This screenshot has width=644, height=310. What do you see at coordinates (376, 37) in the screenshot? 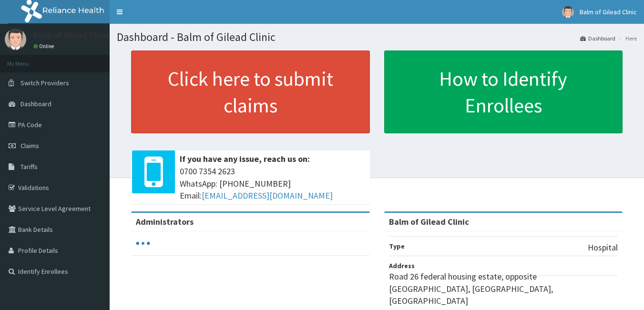
I see `h1: Dashboard - Balm of Gilead Clinic` at bounding box center [376, 37].